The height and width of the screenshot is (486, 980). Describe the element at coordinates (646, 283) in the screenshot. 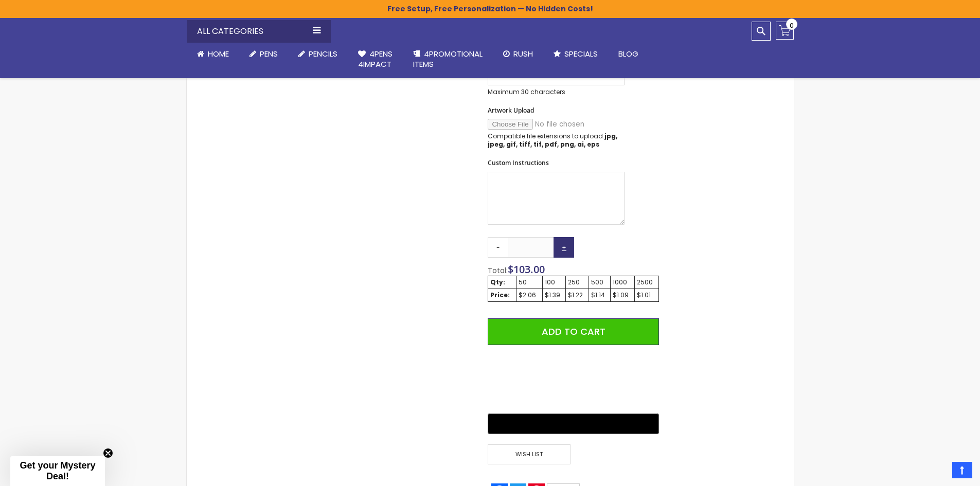

I see `div: 2500` at that location.